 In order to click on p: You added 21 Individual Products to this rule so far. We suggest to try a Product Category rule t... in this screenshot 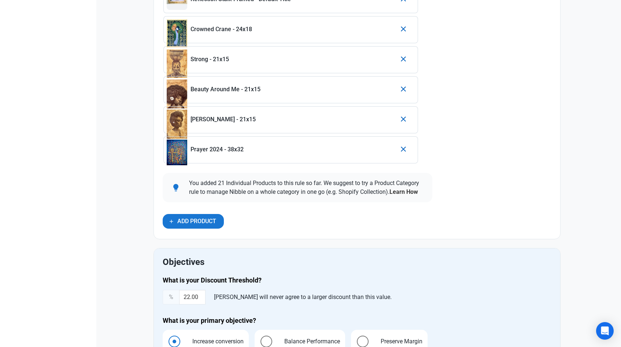, I will do `click(306, 188)`.